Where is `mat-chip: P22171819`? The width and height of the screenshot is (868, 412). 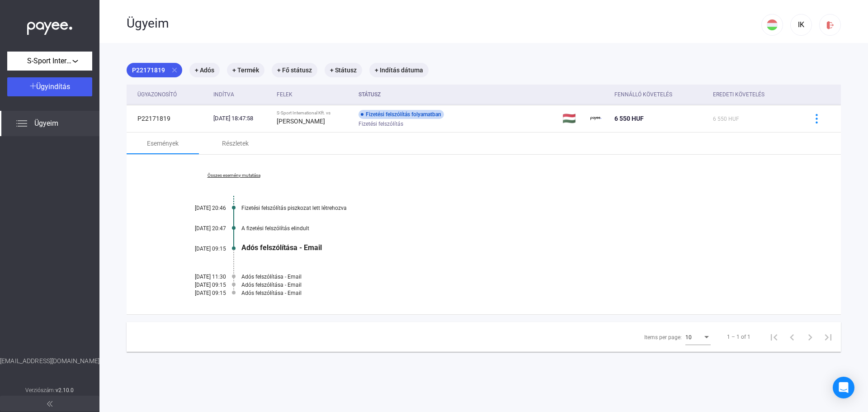
mat-chip: P22171819 is located at coordinates (154, 70).